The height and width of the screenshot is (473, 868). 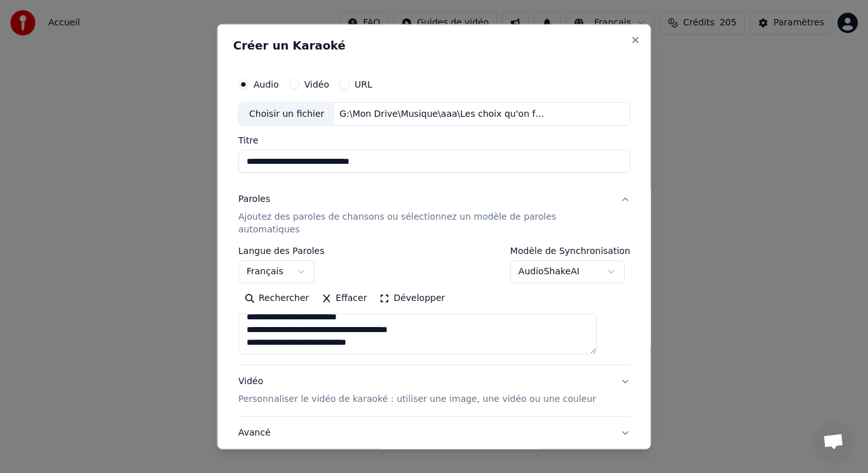 What do you see at coordinates (434, 433) in the screenshot?
I see `button: Avancé` at bounding box center [434, 433].